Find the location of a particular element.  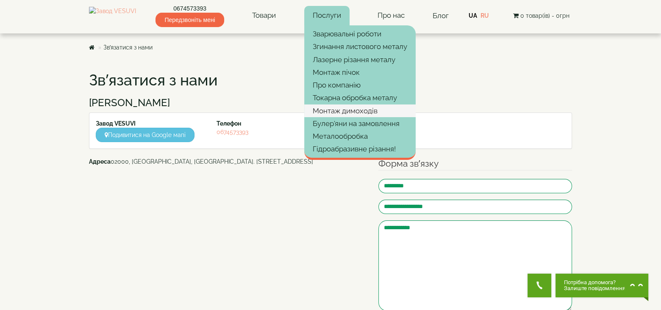

strong: Телефон is located at coordinates (229, 124).